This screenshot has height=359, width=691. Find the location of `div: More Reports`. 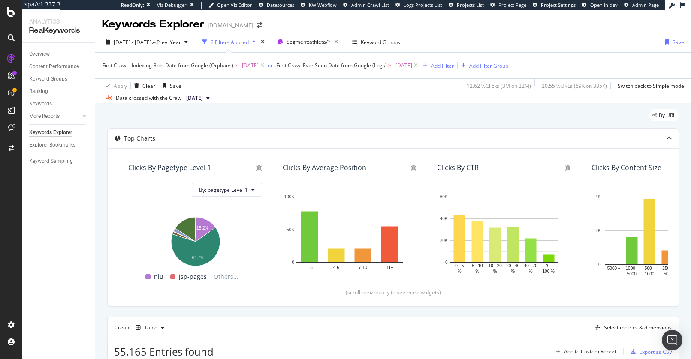

div: More Reports is located at coordinates (44, 116).